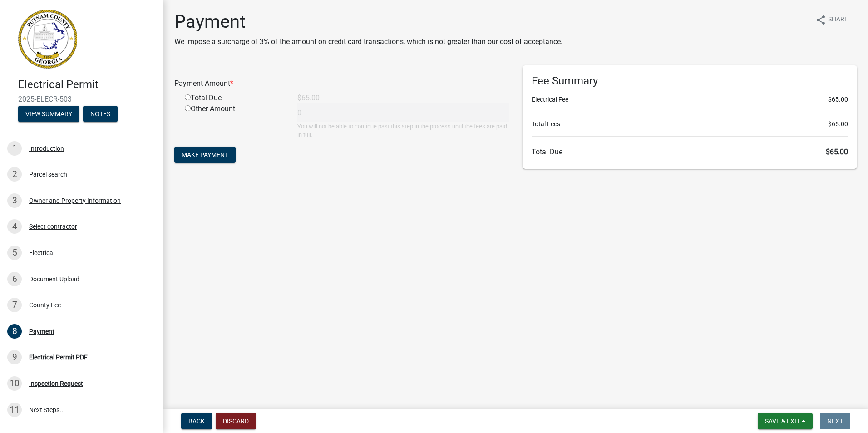 This screenshot has width=868, height=433. I want to click on li: Total Fees, so click(690, 124).